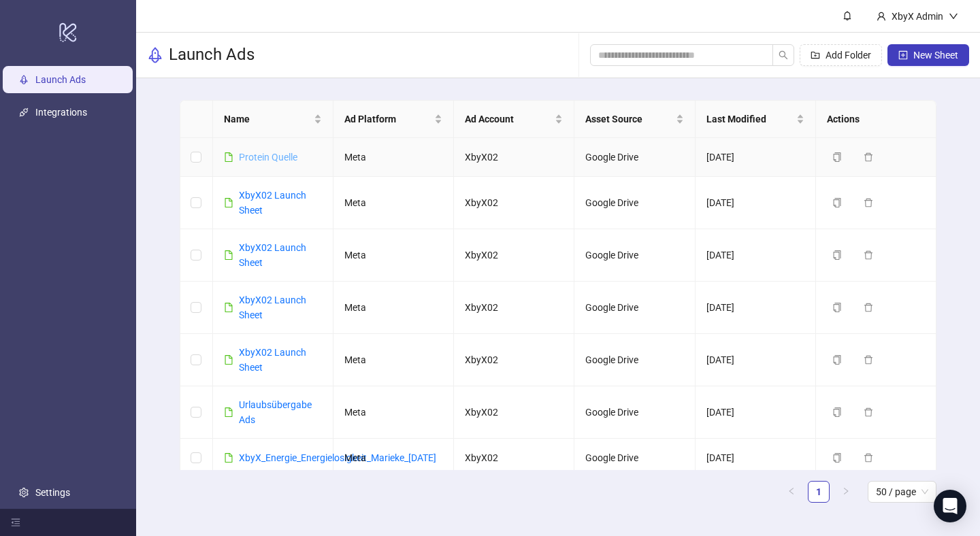  What do you see at coordinates (628, 119) in the screenshot?
I see `span: Asset Source` at bounding box center [628, 119].